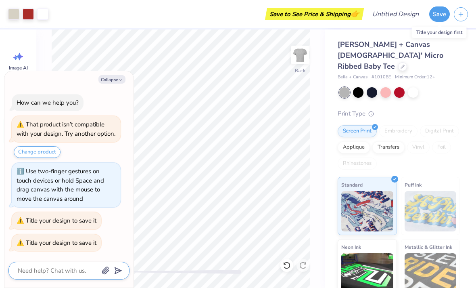 This screenshot has width=476, height=288. Describe the element at coordinates (66, 129) in the screenshot. I see `div: That product isn’t compatible with your design. Try another option.` at that location.